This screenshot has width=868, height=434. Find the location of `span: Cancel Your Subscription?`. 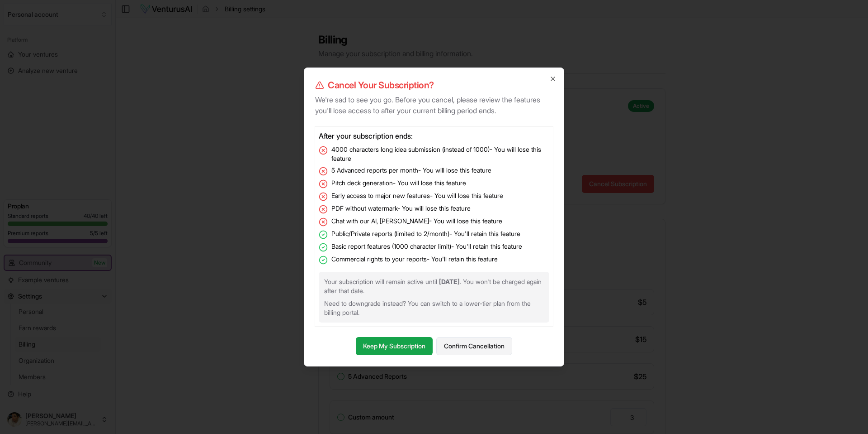

span: Cancel Your Subscription? is located at coordinates (381, 85).